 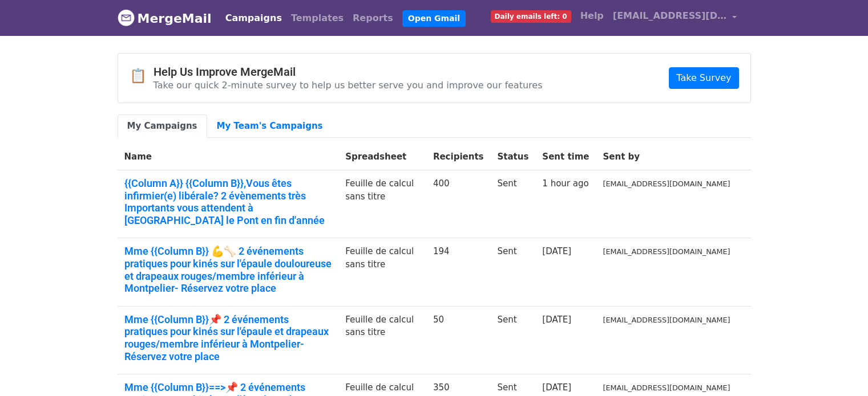 I want to click on a: Templates, so click(x=317, y=18).